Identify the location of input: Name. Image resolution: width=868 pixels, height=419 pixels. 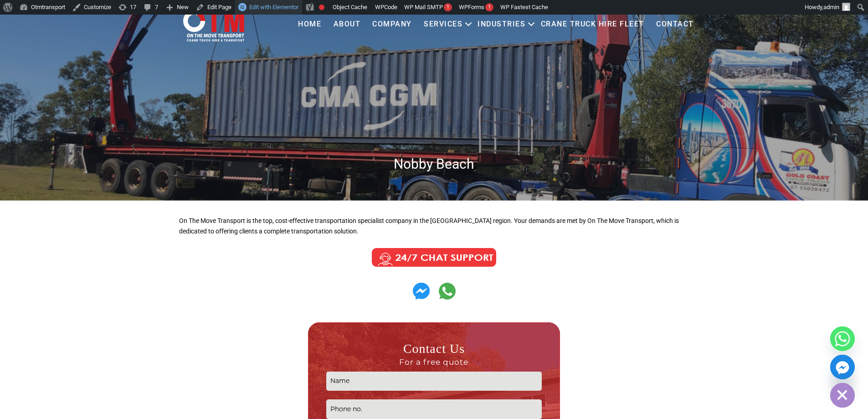
(434, 381).